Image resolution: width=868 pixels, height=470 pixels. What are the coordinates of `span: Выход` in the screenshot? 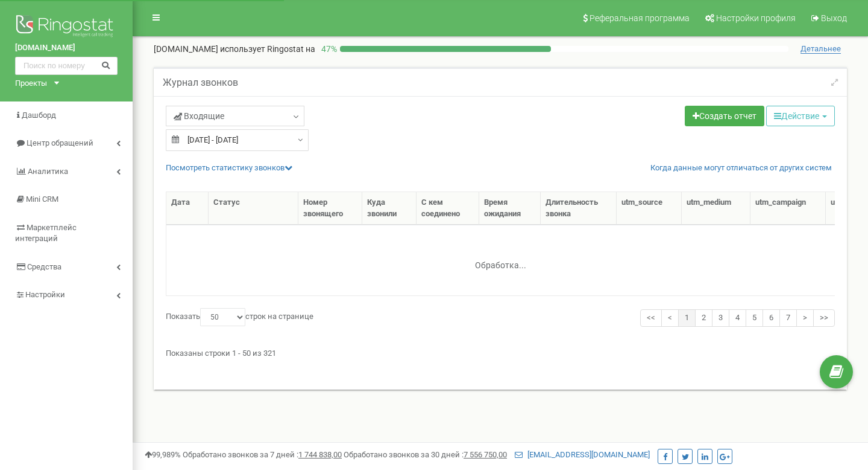 It's located at (834, 18).